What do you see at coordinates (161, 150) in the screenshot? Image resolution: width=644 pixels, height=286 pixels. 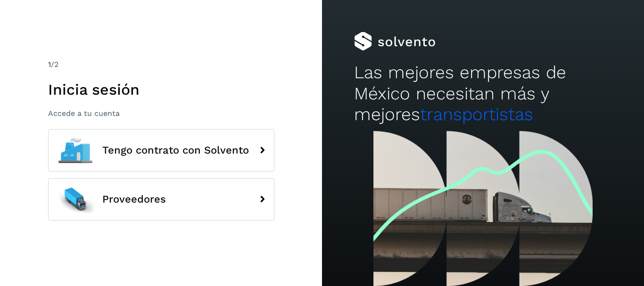 I see `button: Tengo contrato con Solvento` at bounding box center [161, 150].